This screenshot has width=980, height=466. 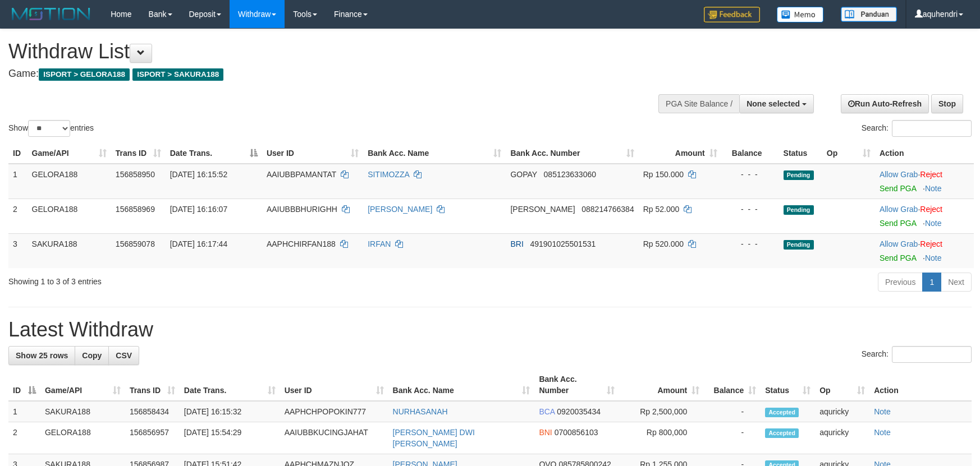 What do you see at coordinates (124, 356) in the screenshot?
I see `a: CSV` at bounding box center [124, 356].